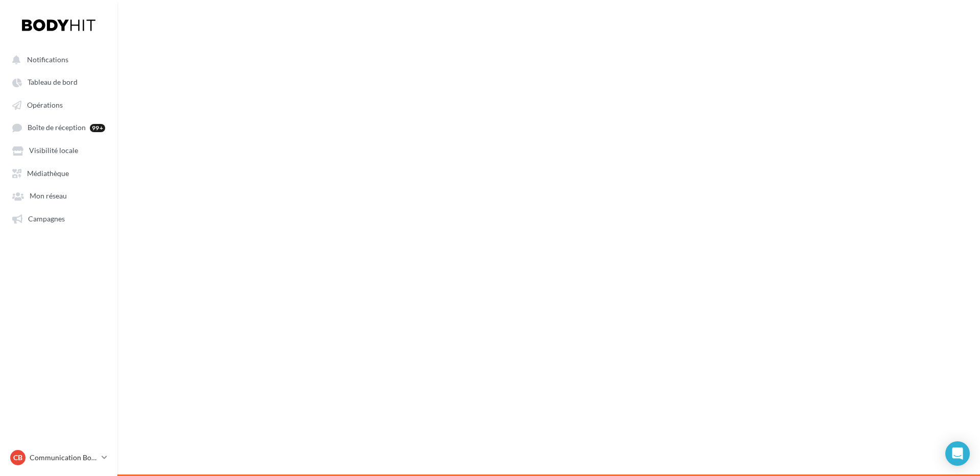 This screenshot has width=980, height=476. What do you see at coordinates (59, 218) in the screenshot?
I see `a: Campagnes` at bounding box center [59, 218].